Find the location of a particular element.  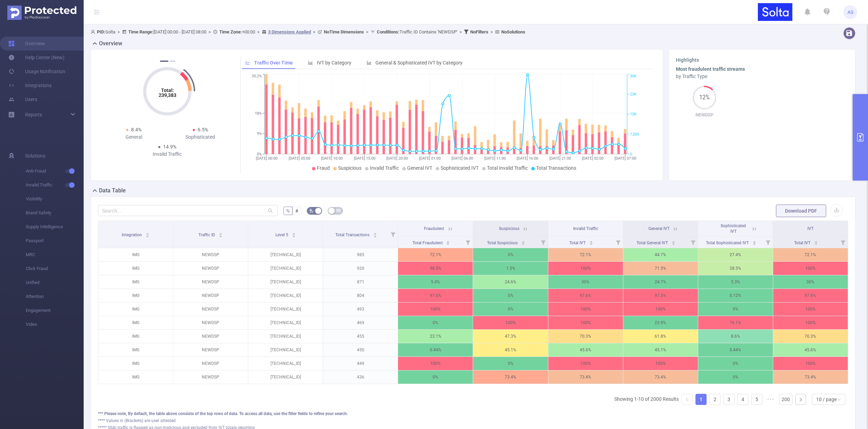

tspan: 15K is located at coordinates (633, 115).